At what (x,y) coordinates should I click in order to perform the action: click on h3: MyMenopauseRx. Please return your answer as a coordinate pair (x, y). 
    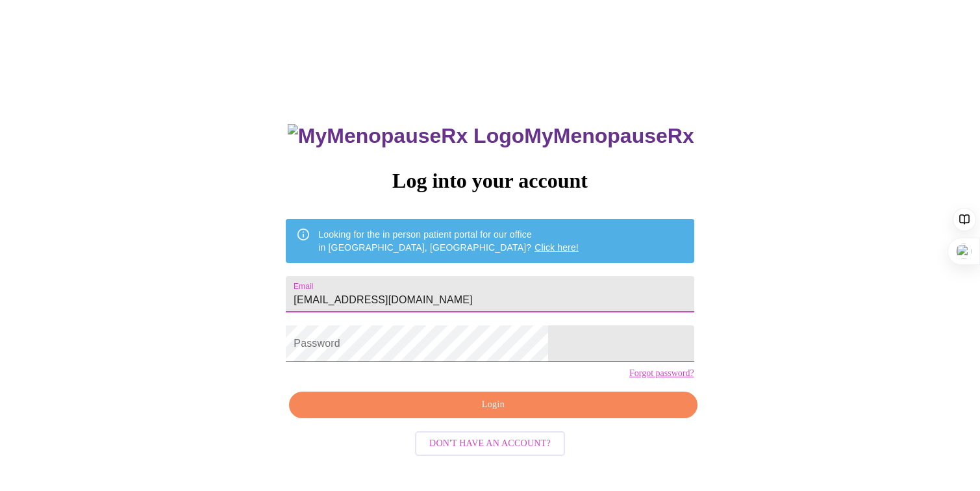
    Looking at the image, I should click on (491, 136).